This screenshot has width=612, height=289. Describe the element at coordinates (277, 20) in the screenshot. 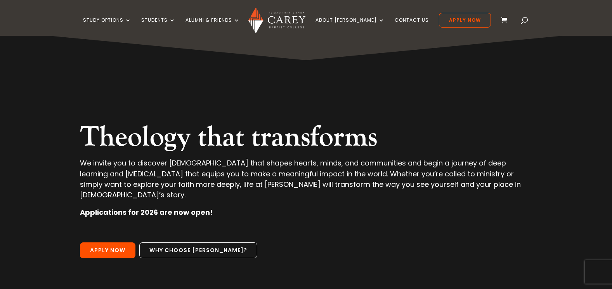

I see `img: Carey Baptist College` at that location.